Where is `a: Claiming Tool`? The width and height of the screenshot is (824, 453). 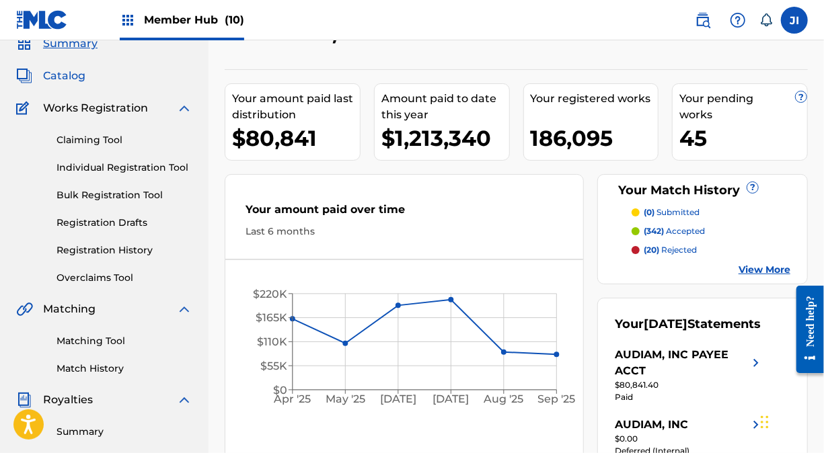 a: Claiming Tool is located at coordinates (124, 140).